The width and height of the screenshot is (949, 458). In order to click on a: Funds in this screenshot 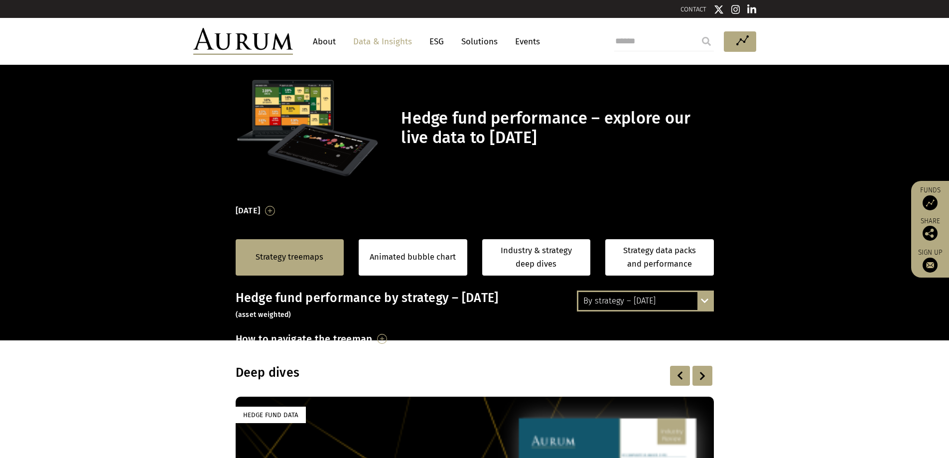, I will do `click(930, 198)`.